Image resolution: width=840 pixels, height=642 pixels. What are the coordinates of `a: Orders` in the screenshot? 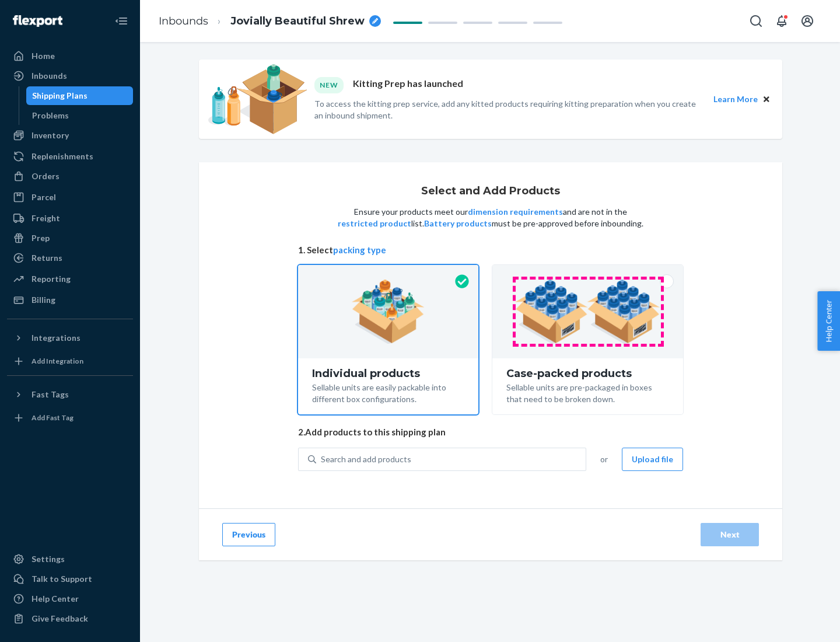 It's located at (70, 176).